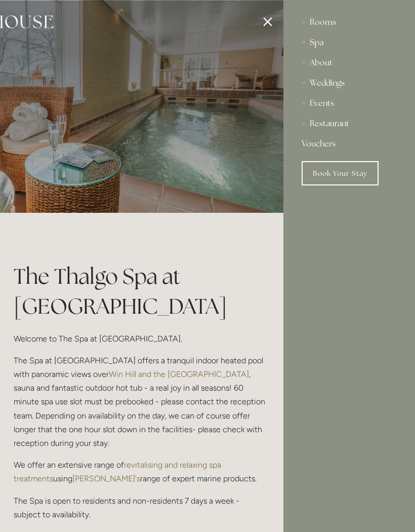 This screenshot has height=532, width=415. I want to click on div: Events, so click(350, 103).